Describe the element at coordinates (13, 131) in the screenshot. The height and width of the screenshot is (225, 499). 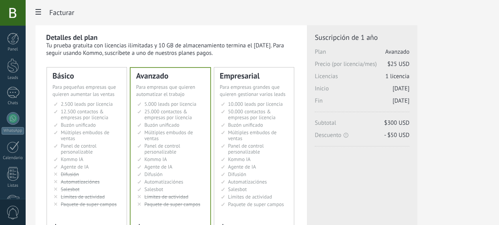
I see `div: WhatsApp` at that location.